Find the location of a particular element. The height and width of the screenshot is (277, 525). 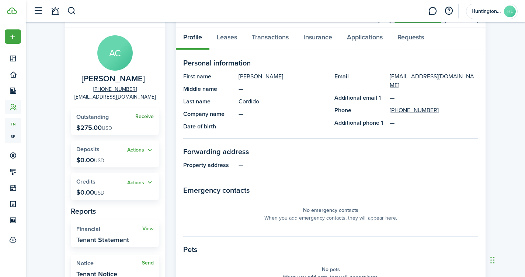

panel-main-title: Email is located at coordinates (360, 81).